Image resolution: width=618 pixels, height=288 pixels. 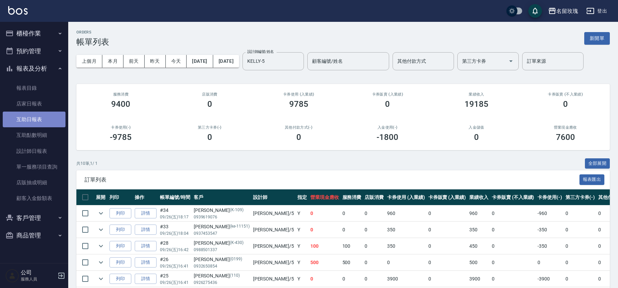 I want to click on img: Logo, so click(x=18, y=10).